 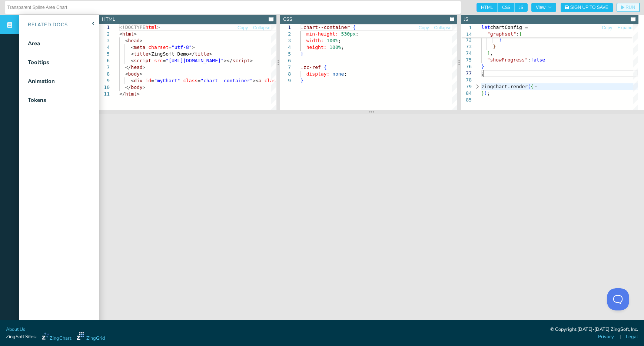 I want to click on span: a, so click(x=260, y=80).